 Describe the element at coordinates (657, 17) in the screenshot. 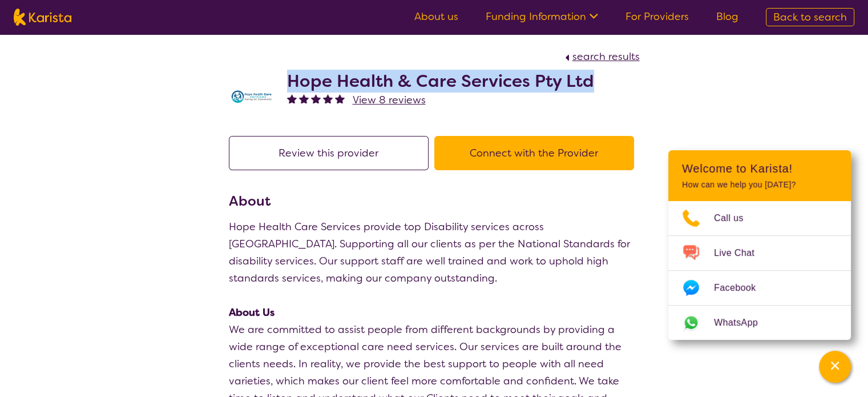

I see `a: For Providers` at that location.